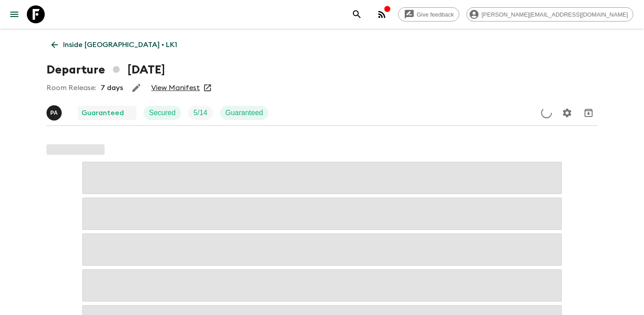  Describe the element at coordinates (163, 113) in the screenshot. I see `div: Secured` at that location.